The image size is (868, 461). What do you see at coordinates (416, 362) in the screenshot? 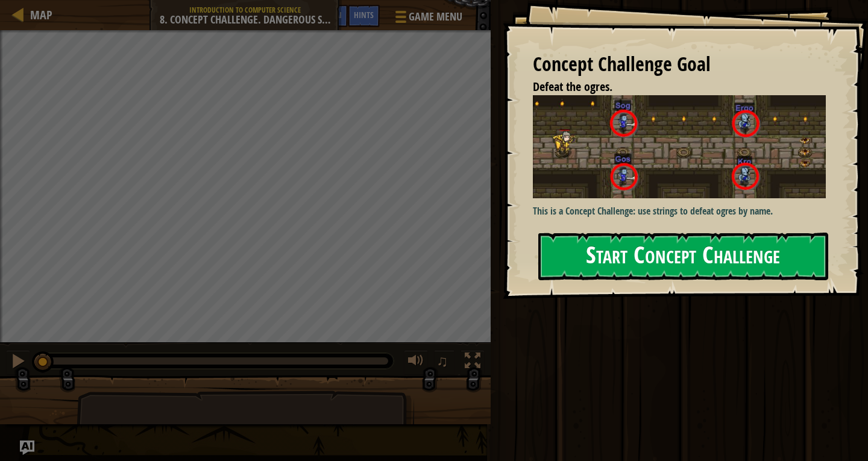
I see `button: Adjust volume` at bounding box center [416, 362].